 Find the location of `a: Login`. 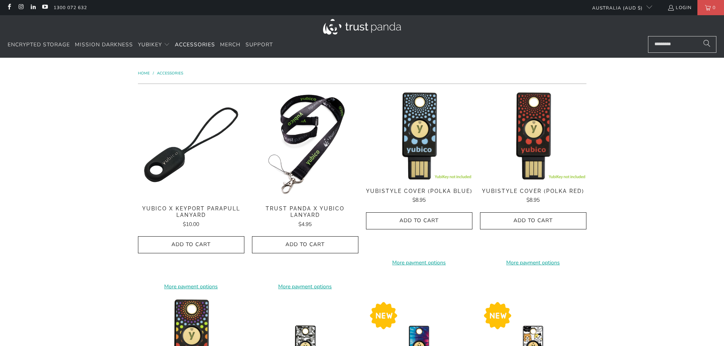

a: Login is located at coordinates (679, 8).